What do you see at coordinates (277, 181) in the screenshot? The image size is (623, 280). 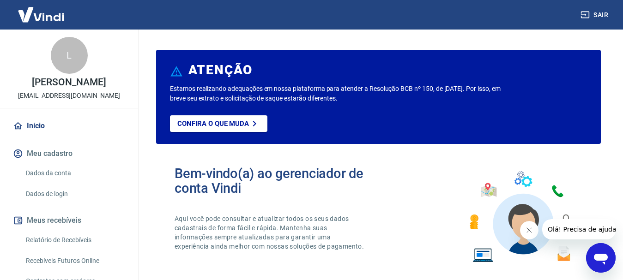 I see `h2: Bem-vindo(a) ao gerenciador de conta Vindi` at bounding box center [277, 181].